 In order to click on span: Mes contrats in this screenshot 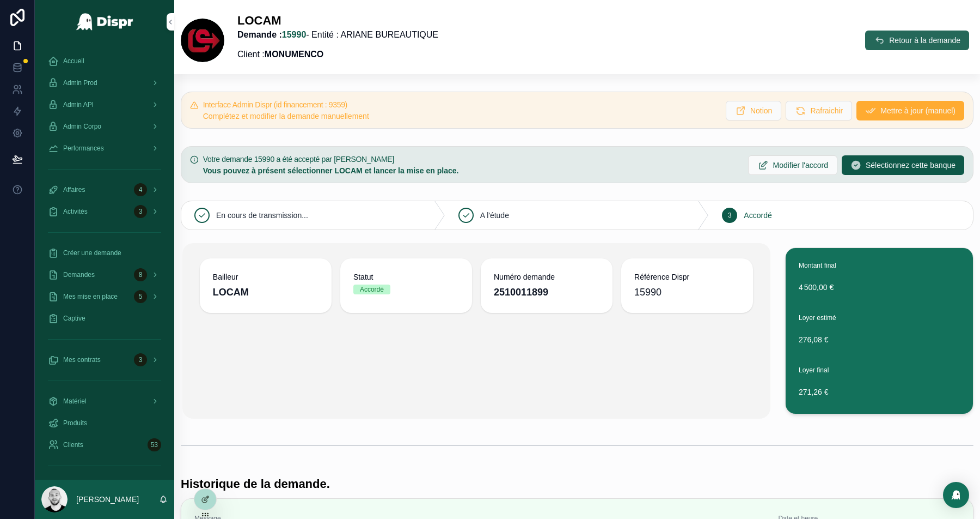, I will do `click(82, 360)`.